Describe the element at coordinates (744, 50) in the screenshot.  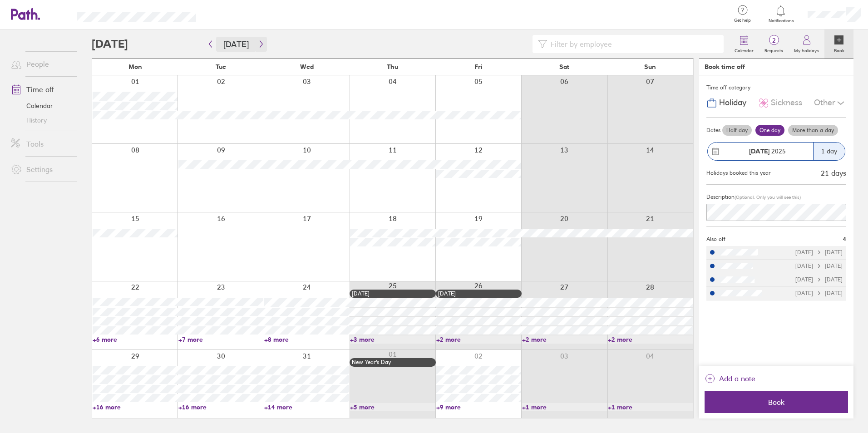
I see `label: Calendar` at that location.